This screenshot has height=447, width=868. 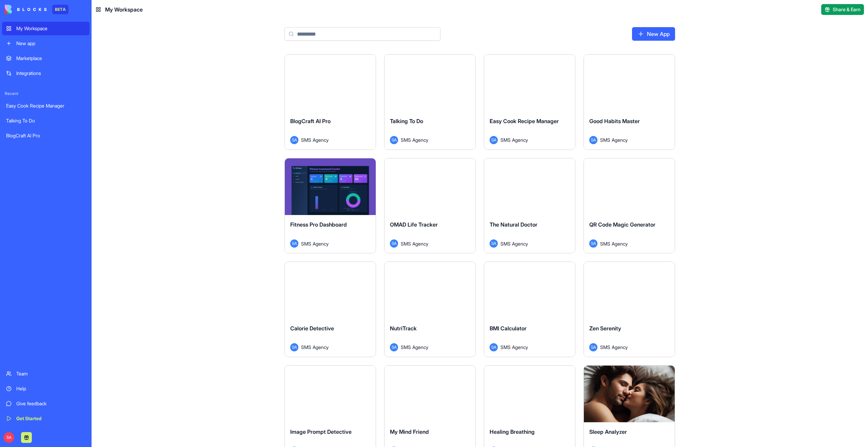 I want to click on a: Team, so click(x=46, y=374).